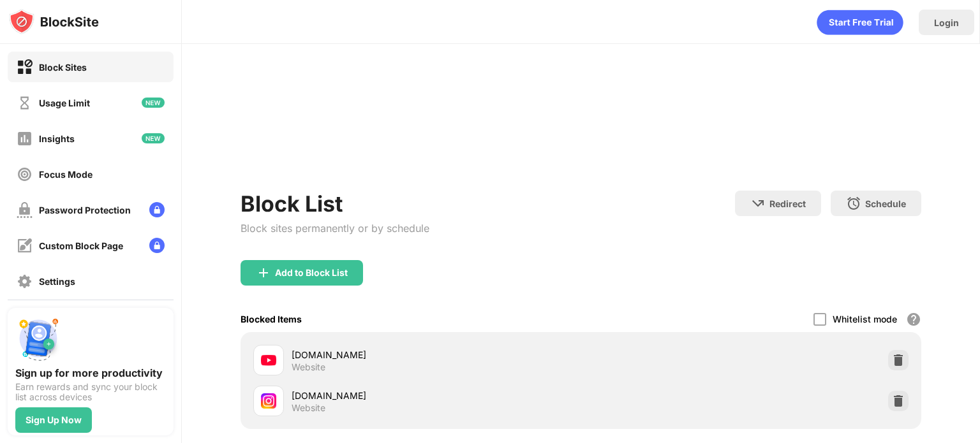  I want to click on img: time-usage-off.svg, so click(24, 103).